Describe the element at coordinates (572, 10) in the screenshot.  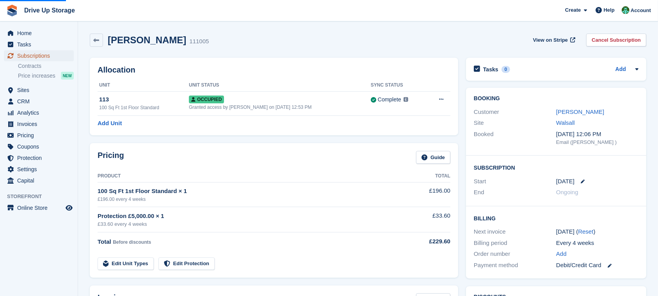
I see `span: Create` at that location.